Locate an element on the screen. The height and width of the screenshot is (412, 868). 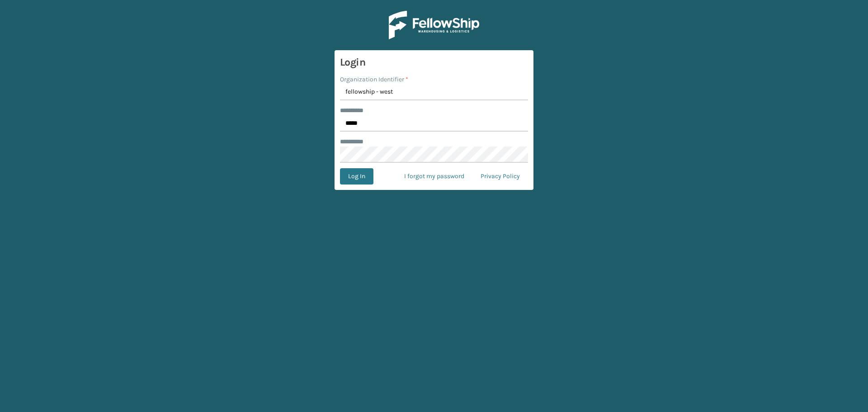
h3: Login is located at coordinates (434, 62).